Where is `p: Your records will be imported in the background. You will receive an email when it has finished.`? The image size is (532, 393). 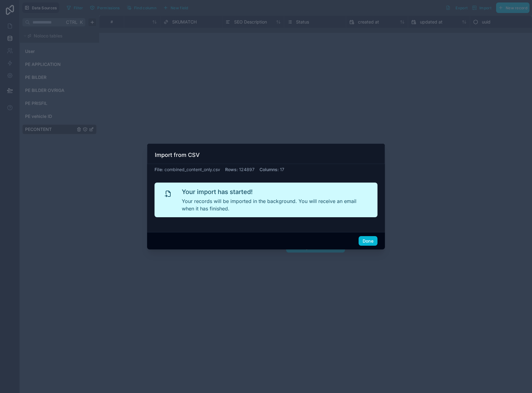
p: Your records will be imported in the background. You will receive an email when it has finished. is located at coordinates (275, 205).